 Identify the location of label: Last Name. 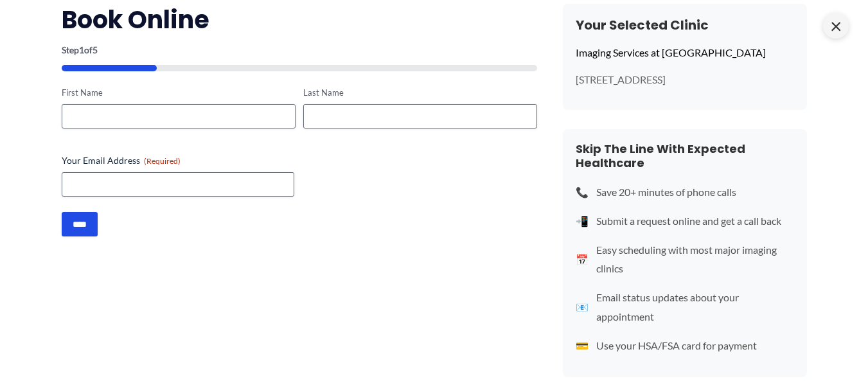
(420, 93).